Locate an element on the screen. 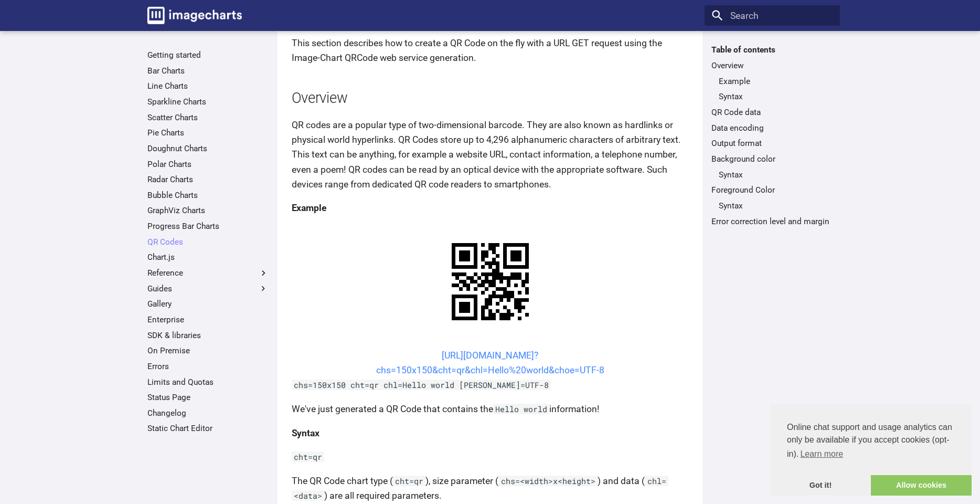  a: Bubble Charts is located at coordinates (208, 195).